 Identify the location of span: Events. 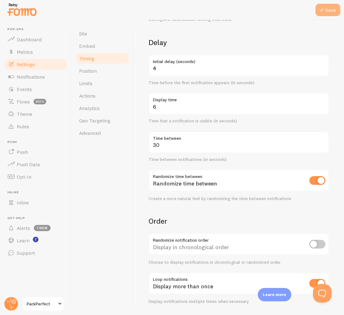
(24, 89).